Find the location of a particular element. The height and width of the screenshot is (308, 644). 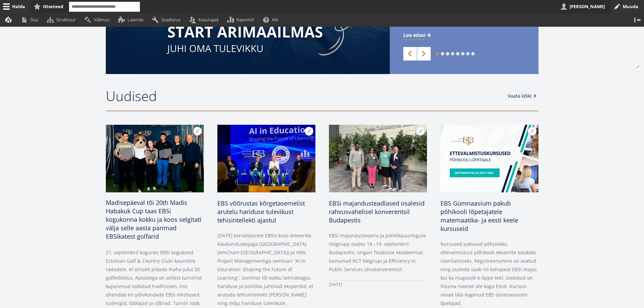

a: Seadistus is located at coordinates (168, 19).